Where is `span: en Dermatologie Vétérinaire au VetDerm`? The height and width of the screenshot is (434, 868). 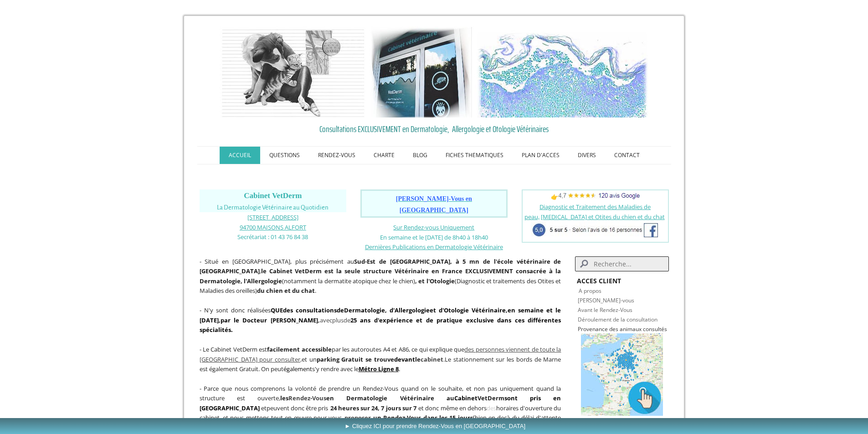 span: en Dermatologie Vétérinaire au VetDerm is located at coordinates (415, 398).